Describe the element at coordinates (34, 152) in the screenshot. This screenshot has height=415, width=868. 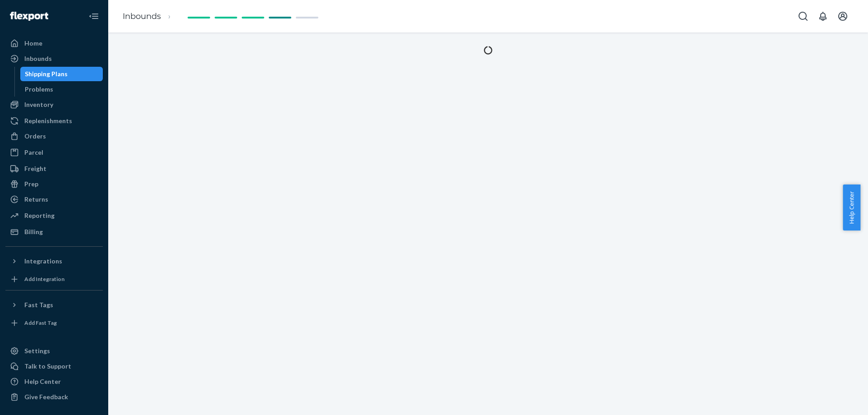
I see `div: Parcel` at that location.